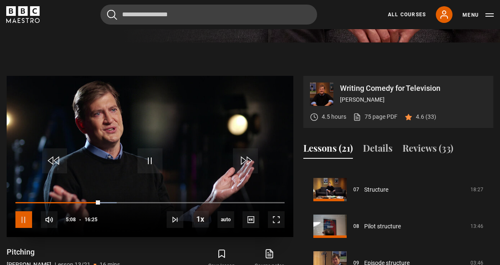  Describe the element at coordinates (377, 150) in the screenshot. I see `button: Details` at that location.